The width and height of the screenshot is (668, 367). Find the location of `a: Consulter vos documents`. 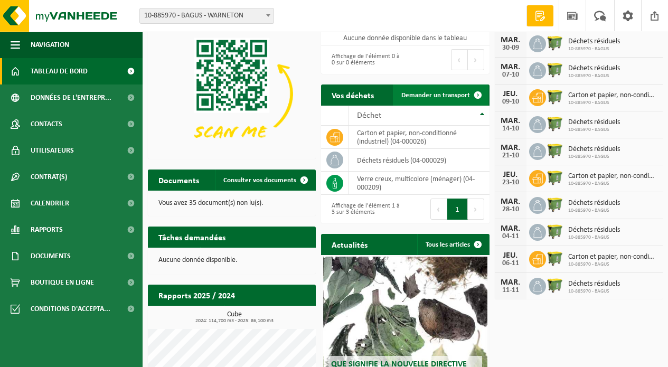

a: Consulter vos documents is located at coordinates (264, 180).